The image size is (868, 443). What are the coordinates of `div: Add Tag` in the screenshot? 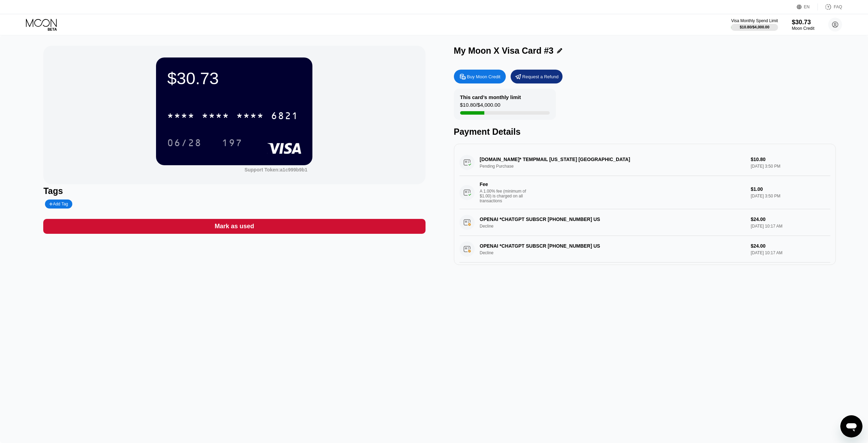 It's located at (58, 204).